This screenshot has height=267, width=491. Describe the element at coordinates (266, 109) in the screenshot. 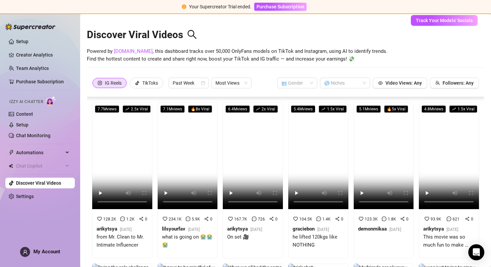

I see `span: 2 x Viral` at that location.